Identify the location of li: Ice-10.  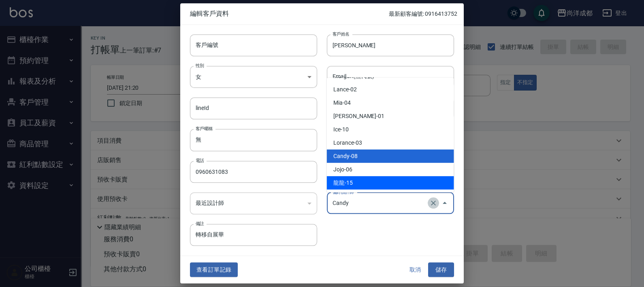
(390, 129).